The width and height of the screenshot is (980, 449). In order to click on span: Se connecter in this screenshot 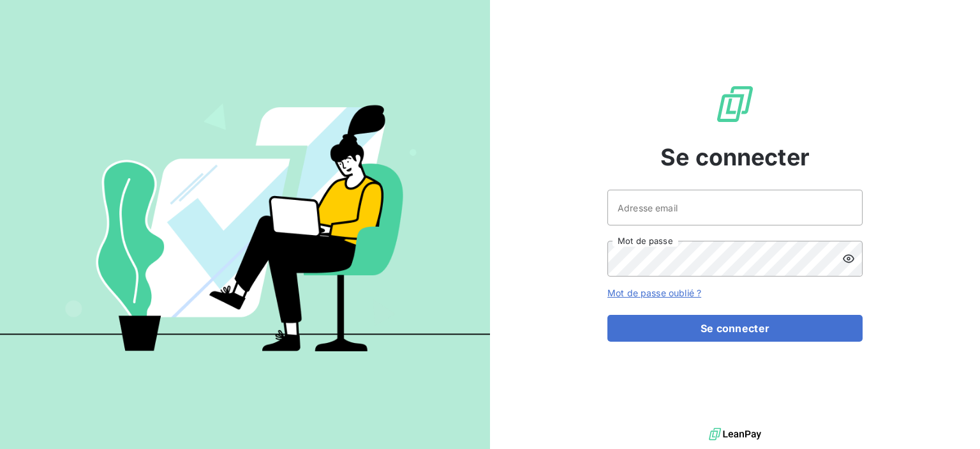, I will do `click(735, 157)`.